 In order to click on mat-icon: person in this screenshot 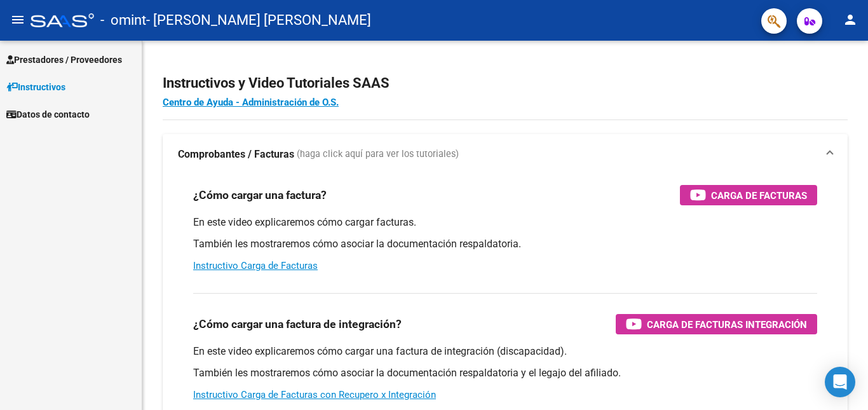, I will do `click(850, 20)`.